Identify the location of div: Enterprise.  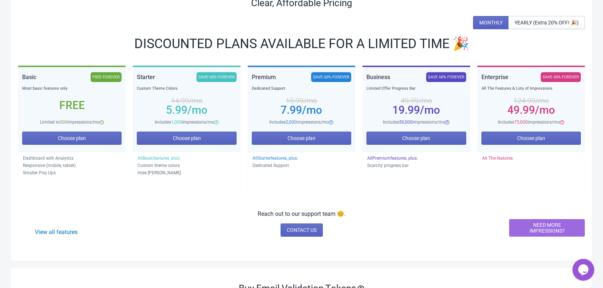
(495, 77).